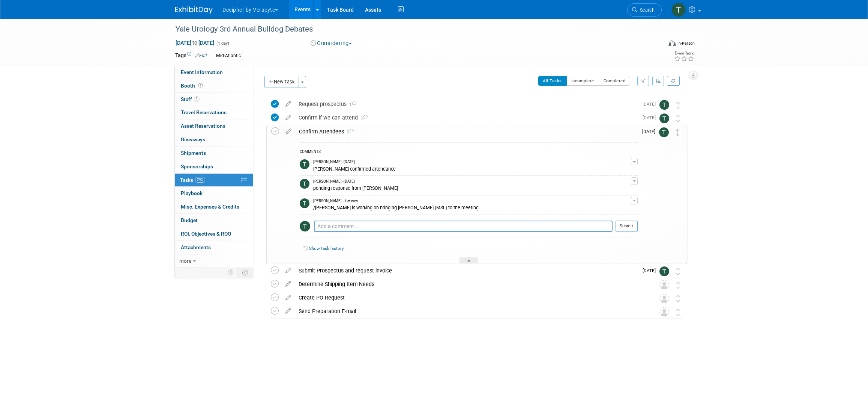  Describe the element at coordinates (469, 152) in the screenshot. I see `div: COMMENTS` at that location.